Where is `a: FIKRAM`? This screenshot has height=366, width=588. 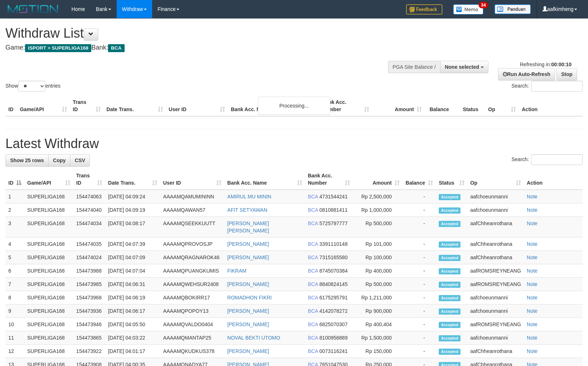
a: FIKRAM is located at coordinates (237, 271).